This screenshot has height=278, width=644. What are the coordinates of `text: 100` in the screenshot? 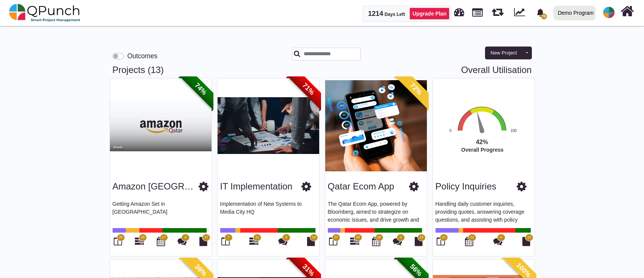 It's located at (513, 131).